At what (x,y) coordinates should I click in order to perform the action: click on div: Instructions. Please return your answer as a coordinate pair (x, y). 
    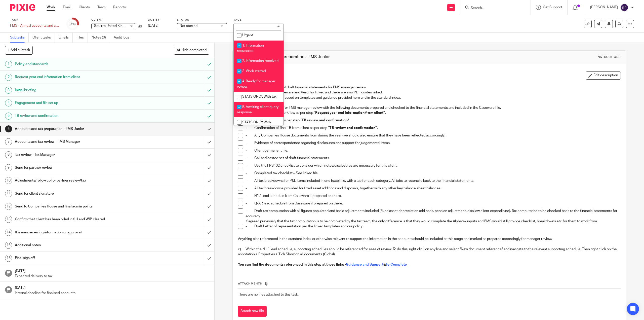
    Looking at the image, I should click on (609, 57).